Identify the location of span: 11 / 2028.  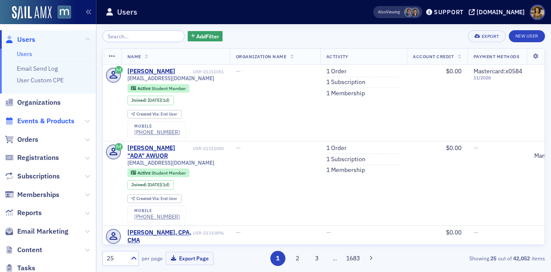
(498, 77).